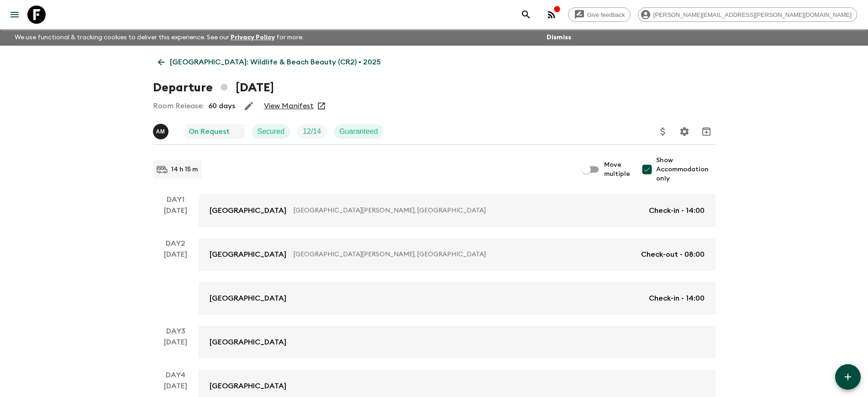 Image resolution: width=868 pixels, height=397 pixels. What do you see at coordinates (162, 130) in the screenshot?
I see `span: Allan Morales` at bounding box center [162, 130].